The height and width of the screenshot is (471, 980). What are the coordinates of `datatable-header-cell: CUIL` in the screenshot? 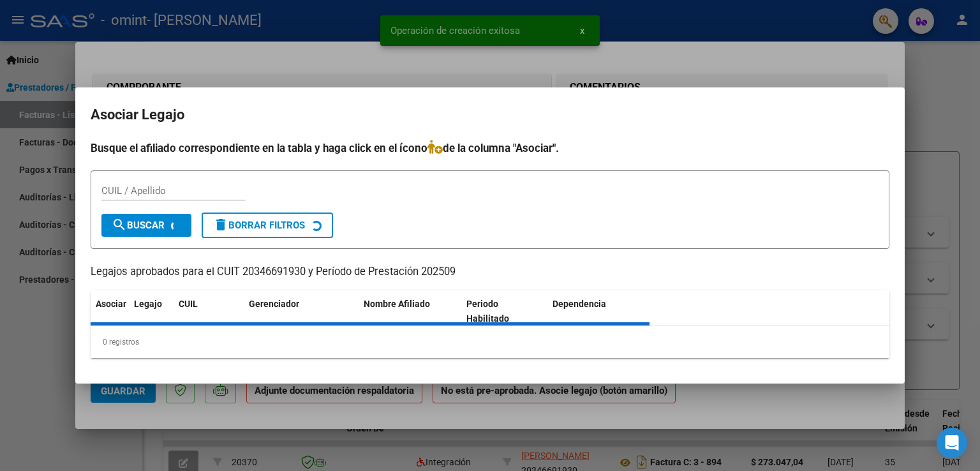 It's located at (209, 311).